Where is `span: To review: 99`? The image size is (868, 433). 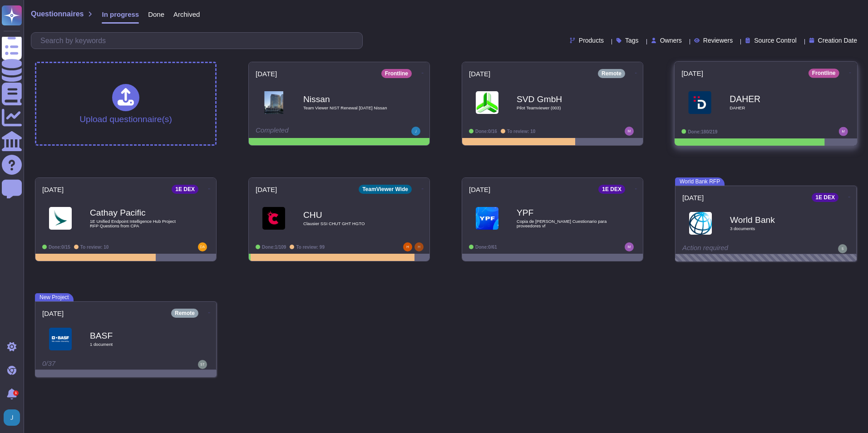
span: To review: 99 is located at coordinates (310, 247).